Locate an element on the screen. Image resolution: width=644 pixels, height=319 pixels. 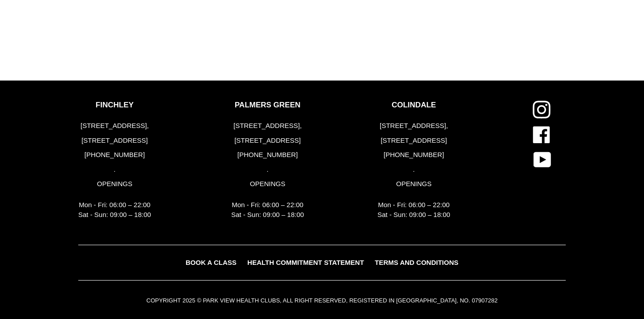
p: PALMERS GREEN is located at coordinates (267, 105).